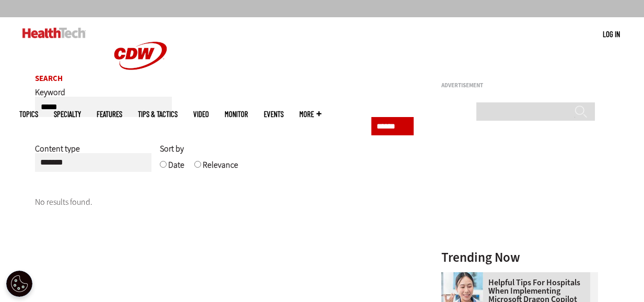 Image resolution: width=644 pixels, height=302 pixels. I want to click on span: More, so click(311, 114).